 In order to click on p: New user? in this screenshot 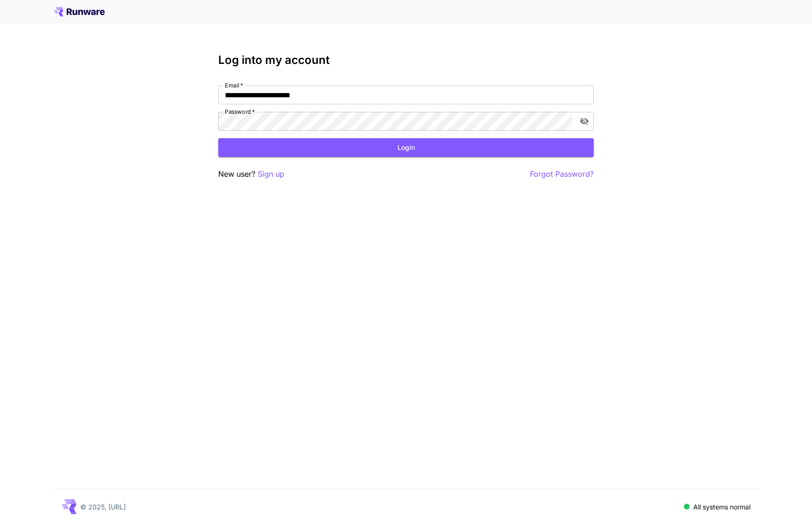, I will do `click(251, 174)`.